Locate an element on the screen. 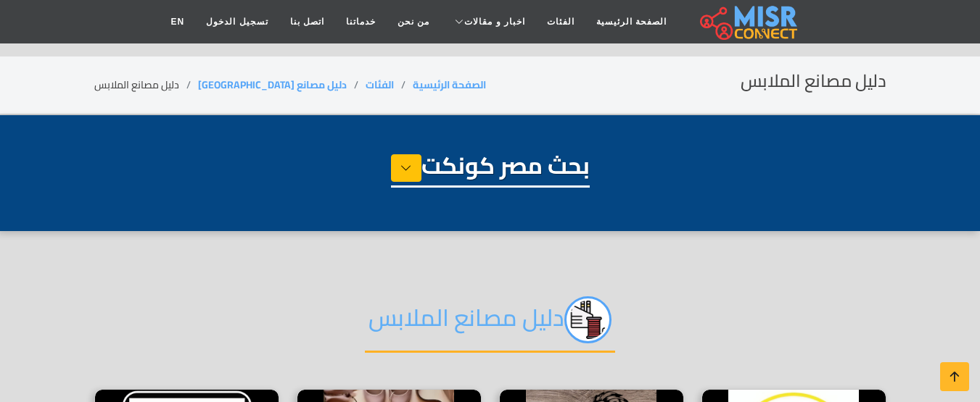 This screenshot has height=402, width=980. a: من نحن is located at coordinates (413, 22).